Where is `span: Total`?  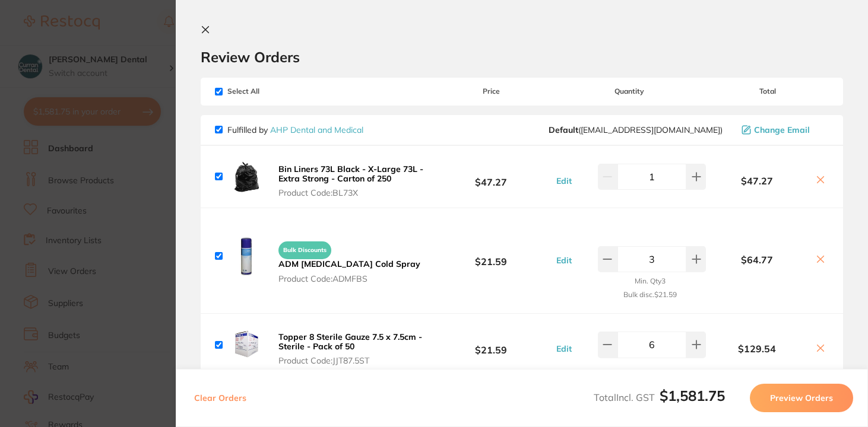 span: Total is located at coordinates (767, 91).